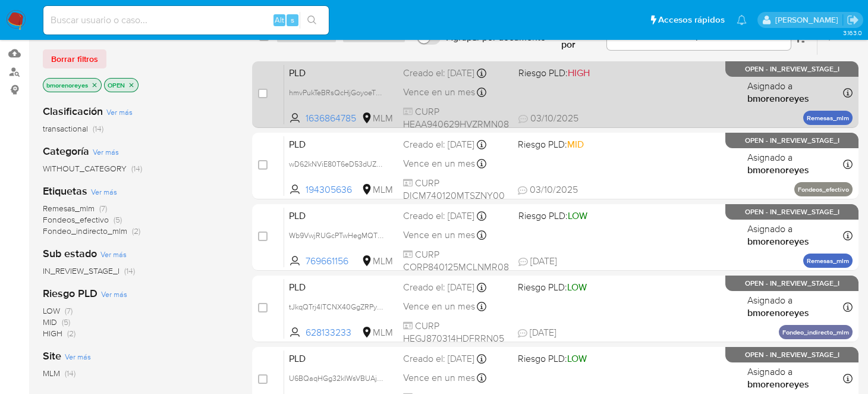  Describe the element at coordinates (741, 19) in the screenshot. I see `a: Notificaciones` at that location.